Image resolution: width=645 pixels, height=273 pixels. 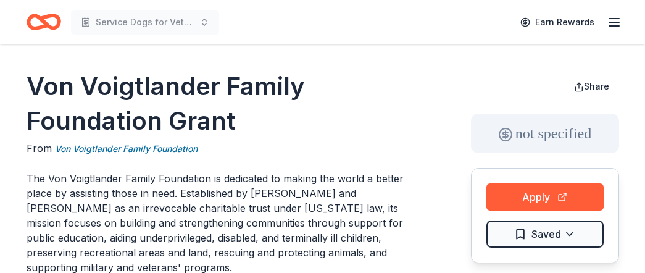 I want to click on div: not specified, so click(x=545, y=133).